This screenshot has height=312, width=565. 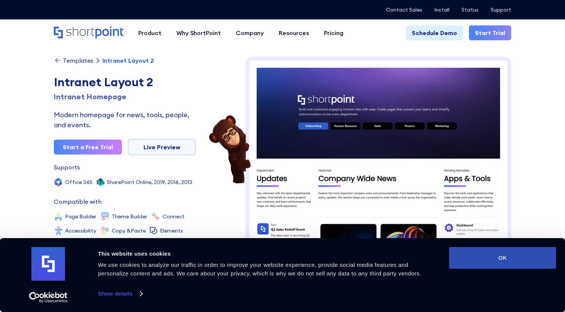 What do you see at coordinates (490, 33) in the screenshot?
I see `a: Start Trial` at bounding box center [490, 33].